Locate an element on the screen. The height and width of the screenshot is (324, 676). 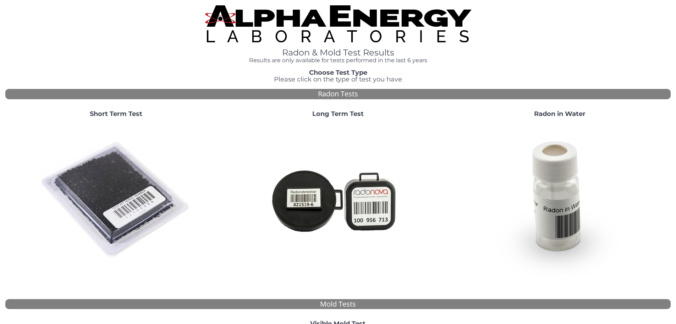
span: Please click on the type of test you have is located at coordinates (338, 79).